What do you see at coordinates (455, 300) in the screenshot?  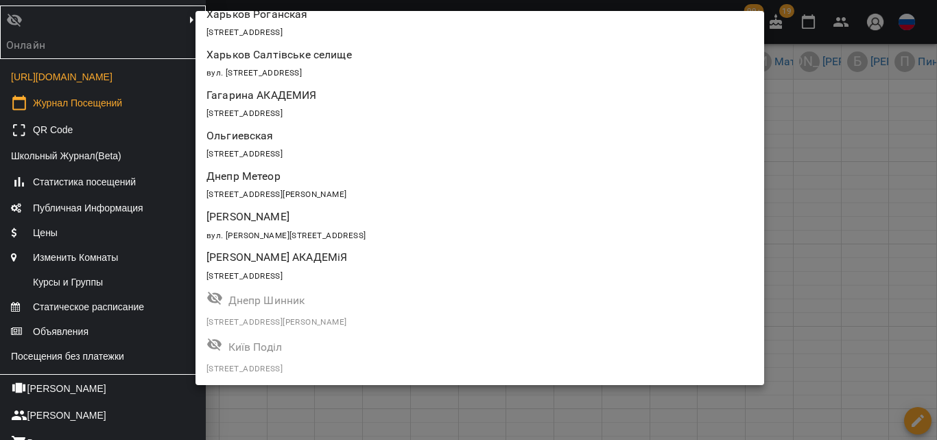 I see `p: Днепр Шинник` at bounding box center [455, 300].